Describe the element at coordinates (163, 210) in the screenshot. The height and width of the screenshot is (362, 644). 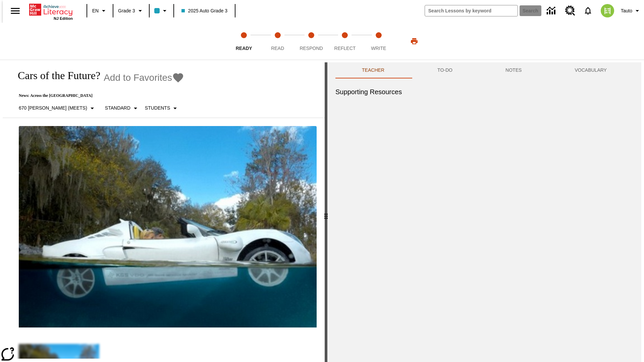
I see `div: reading` at that location.